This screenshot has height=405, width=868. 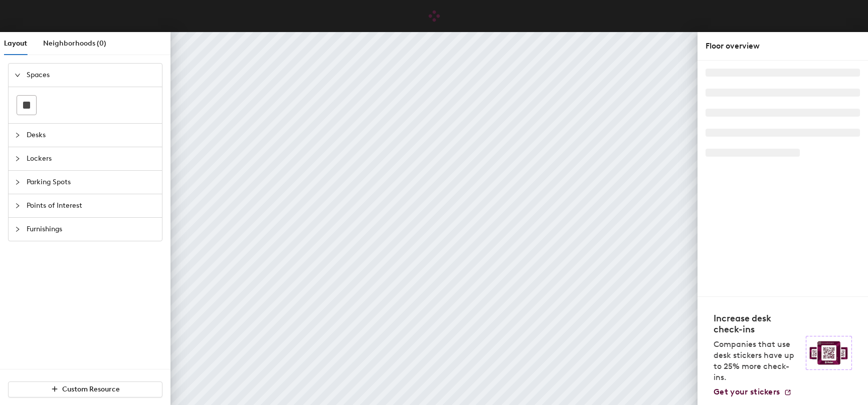 I want to click on span: Furnishings, so click(x=91, y=230).